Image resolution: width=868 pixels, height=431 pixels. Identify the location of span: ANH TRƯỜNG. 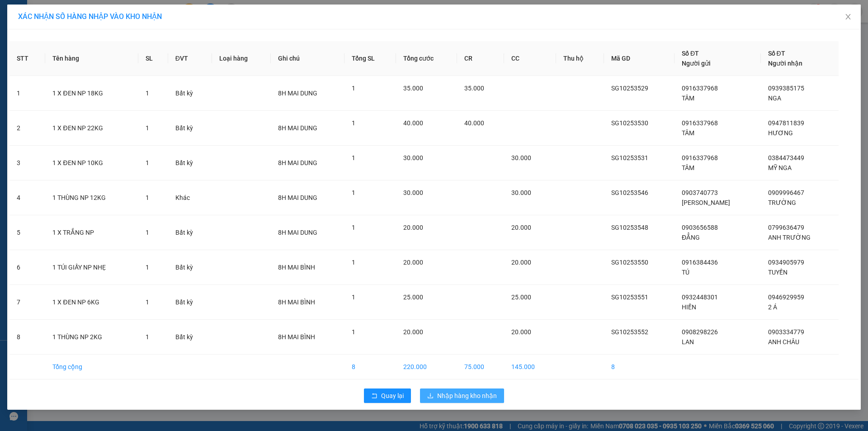
(789, 238).